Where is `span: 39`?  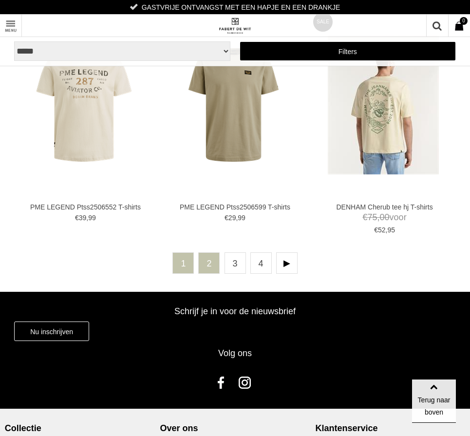
span: 39 is located at coordinates (83, 218).